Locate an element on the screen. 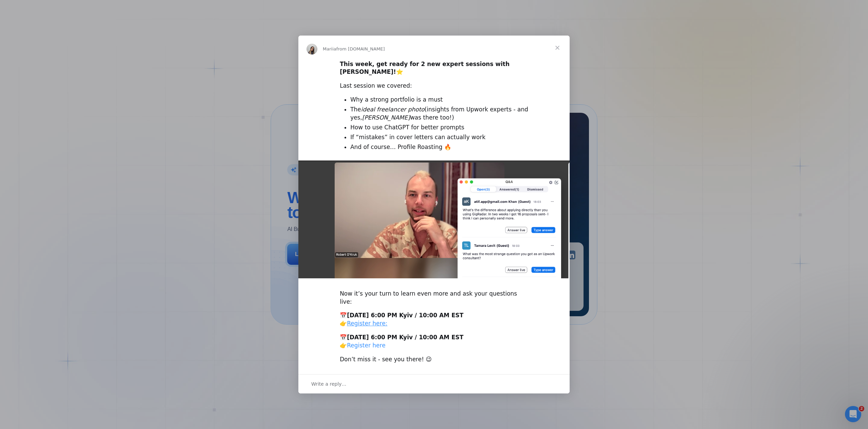  li: Why a strong portfolio is a must is located at coordinates (439, 100).